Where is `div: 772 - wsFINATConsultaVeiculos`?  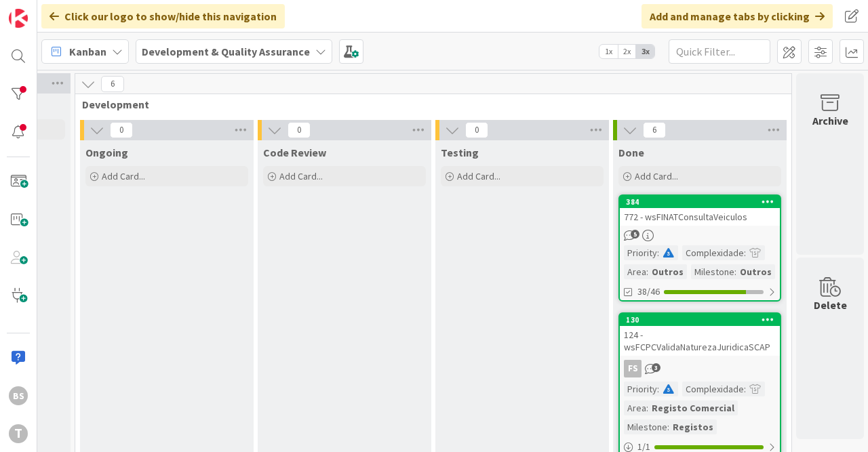 div: 772 - wsFINATConsultaVeiculos is located at coordinates (700, 217).